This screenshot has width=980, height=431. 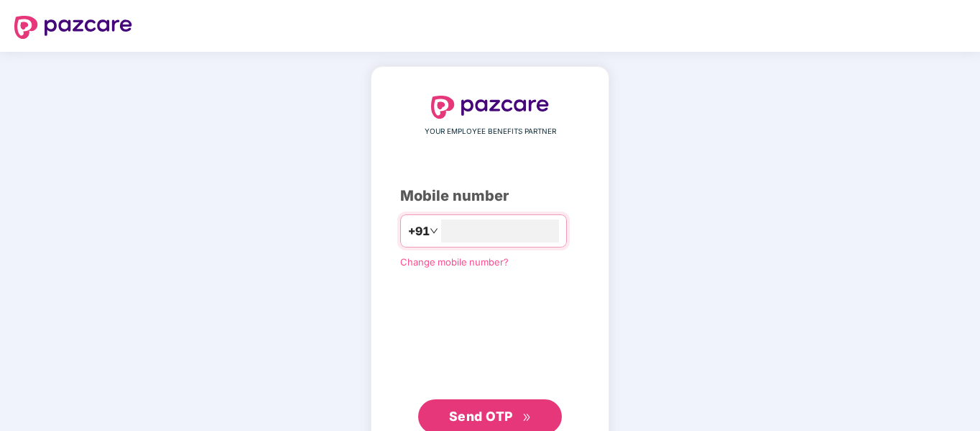 What do you see at coordinates (454, 262) in the screenshot?
I see `a: Change mobile number?` at bounding box center [454, 262].